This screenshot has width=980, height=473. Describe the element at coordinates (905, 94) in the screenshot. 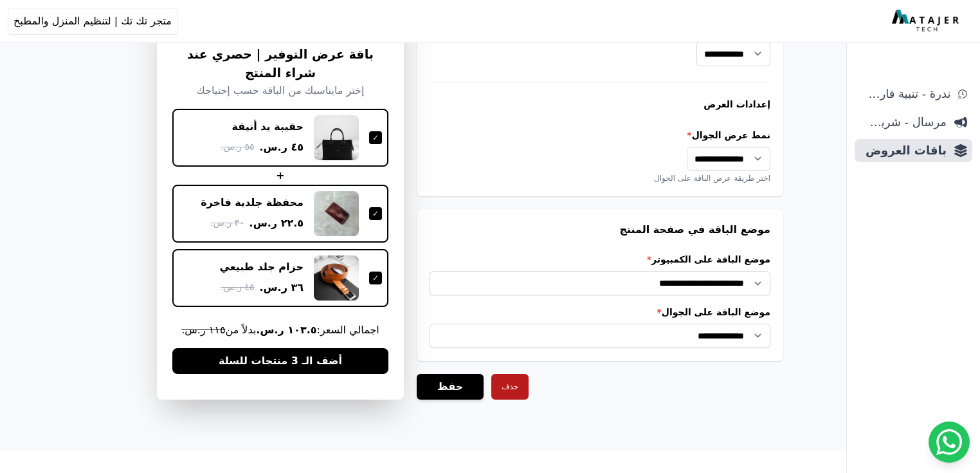

I see `span: ندرة - تنبية قارب علي النفاذ` at that location.